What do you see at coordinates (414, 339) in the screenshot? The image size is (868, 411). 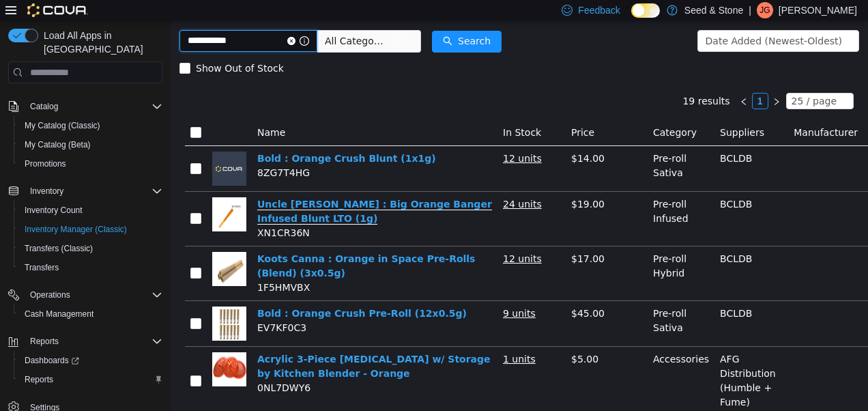 I see `span: $5.00` at bounding box center [414, 339].